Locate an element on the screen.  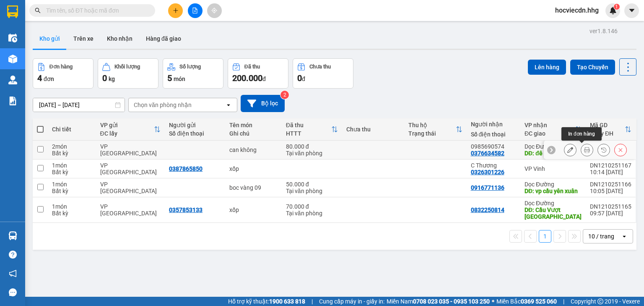
div: VP nhận is located at coordinates (550, 125).